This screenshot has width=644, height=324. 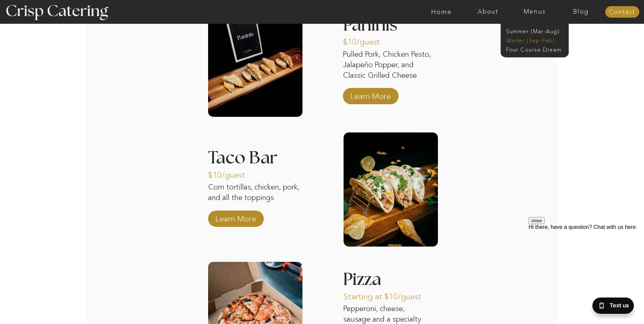 I want to click on nav: About, so click(x=488, y=12).